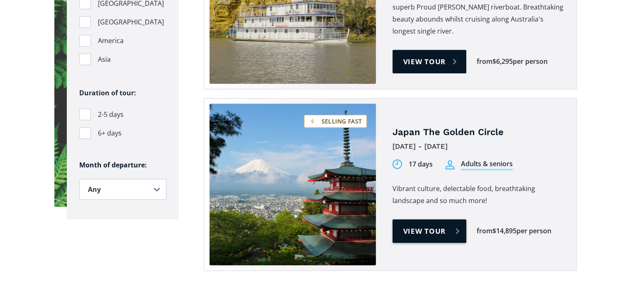 The height and width of the screenshot is (288, 631). I want to click on div: $14,895, so click(505, 231).